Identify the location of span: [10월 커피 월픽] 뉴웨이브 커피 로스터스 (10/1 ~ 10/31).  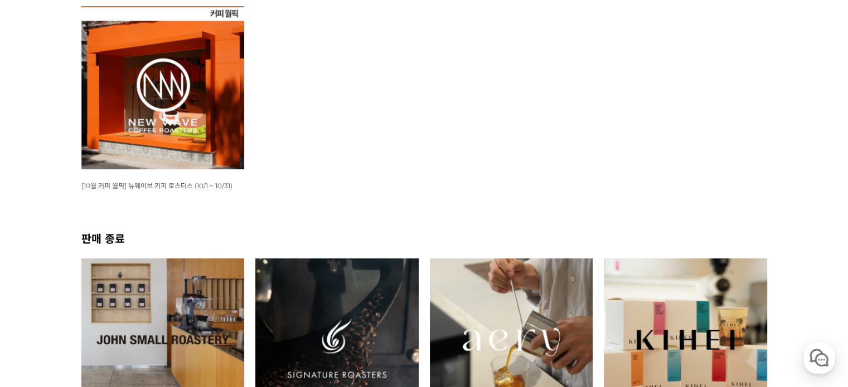
(157, 186).